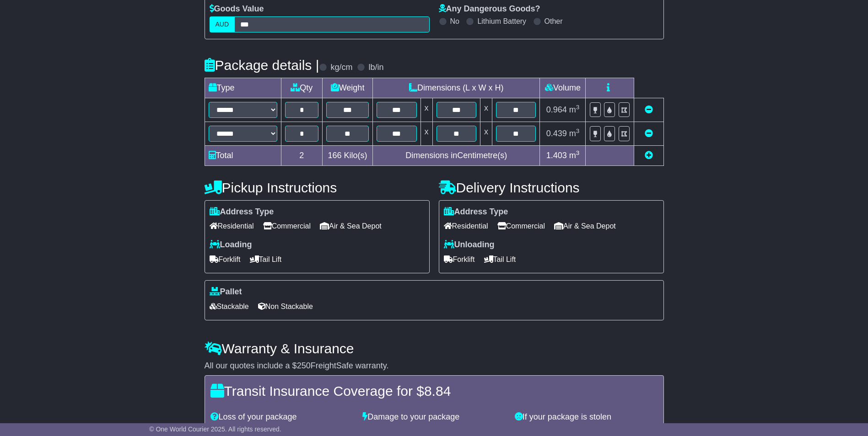  I want to click on a: Add new item, so click(648, 156).